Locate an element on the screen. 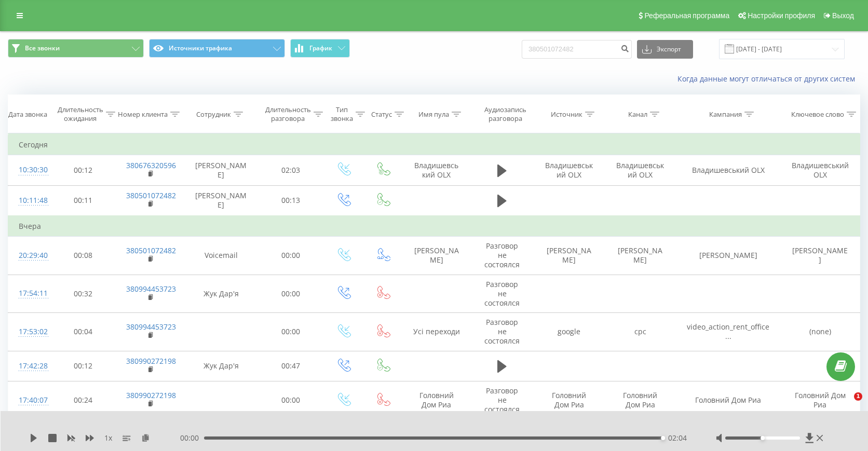 Image resolution: width=868 pixels, height=451 pixels. a: Когда данные могут отличаться от других систем is located at coordinates (768, 79).